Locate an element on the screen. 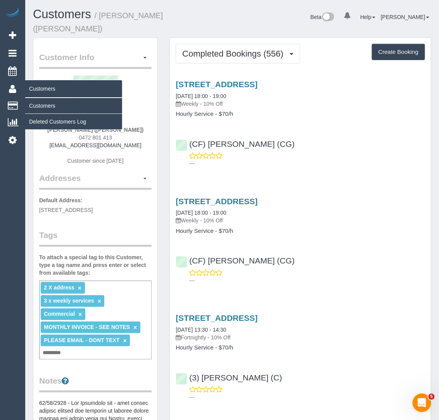 The height and width of the screenshot is (420, 439). legend: Tags is located at coordinates (95, 238).